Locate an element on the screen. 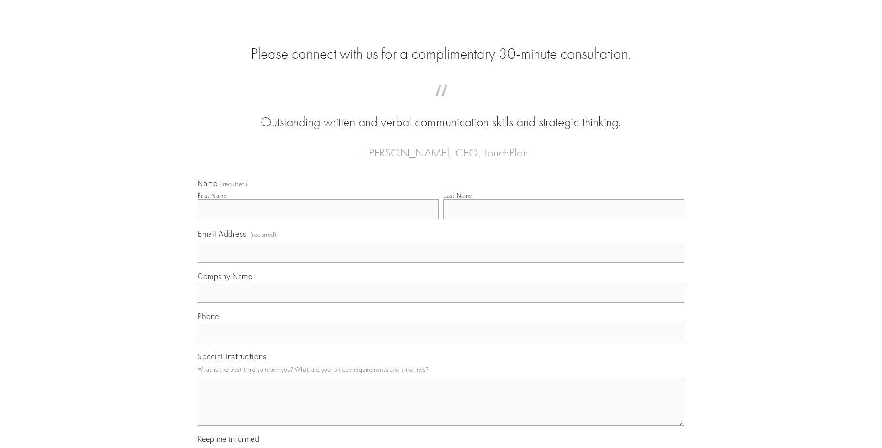  h2: Please connect with us for a complimentary 30-minute consultation. is located at coordinates (441, 54).